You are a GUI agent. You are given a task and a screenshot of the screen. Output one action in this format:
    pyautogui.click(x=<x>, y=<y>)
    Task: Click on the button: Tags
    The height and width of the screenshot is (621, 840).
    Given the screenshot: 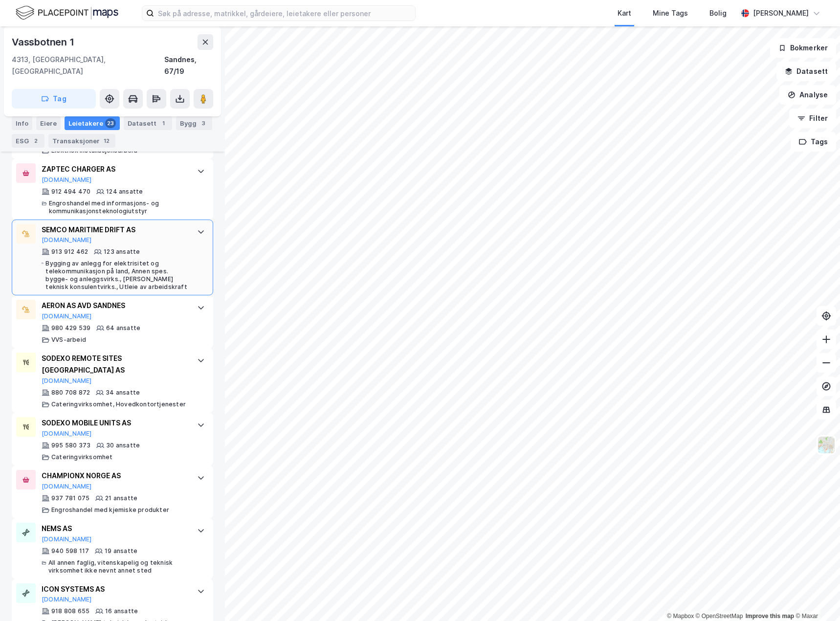 What is the action you would take?
    pyautogui.click(x=813, y=142)
    